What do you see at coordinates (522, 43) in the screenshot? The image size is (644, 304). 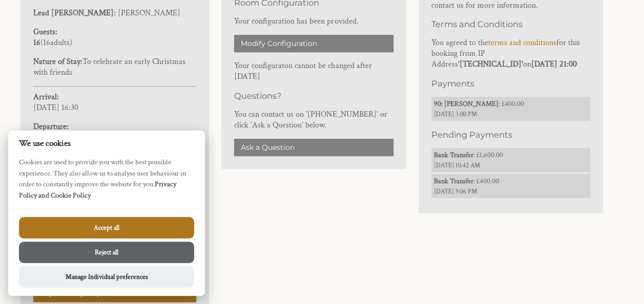 I see `a: terms and conditions` at bounding box center [522, 43].